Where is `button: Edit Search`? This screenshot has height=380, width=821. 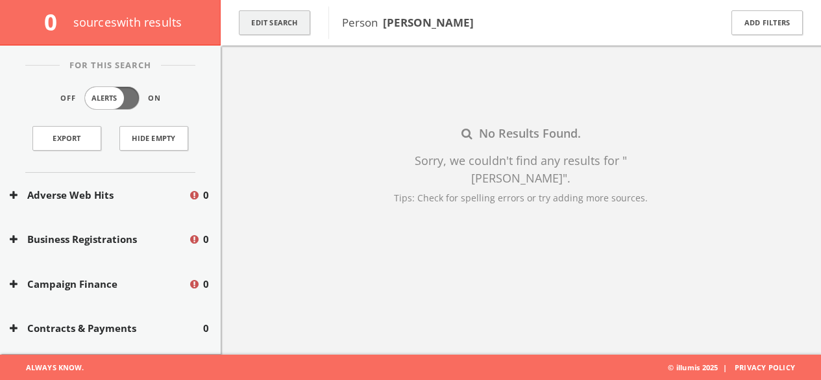 button: Edit Search is located at coordinates (274, 23).